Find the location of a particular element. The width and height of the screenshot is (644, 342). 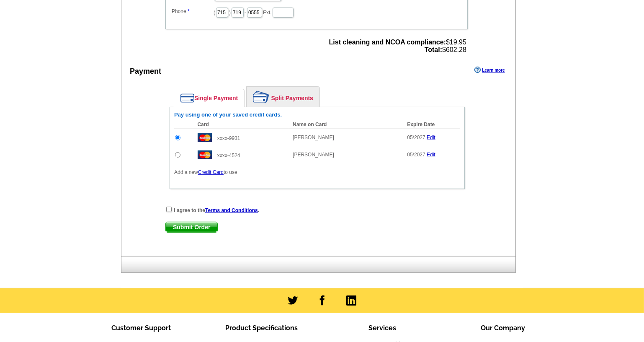

dd: ( ) - Ext. is located at coordinates (316, 12).